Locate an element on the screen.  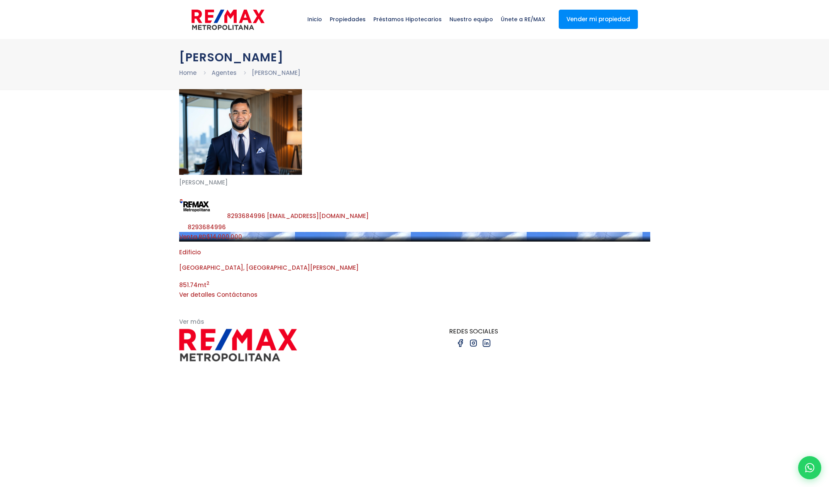
img: remax-metropolitana-logo is located at coordinates (228, 20).